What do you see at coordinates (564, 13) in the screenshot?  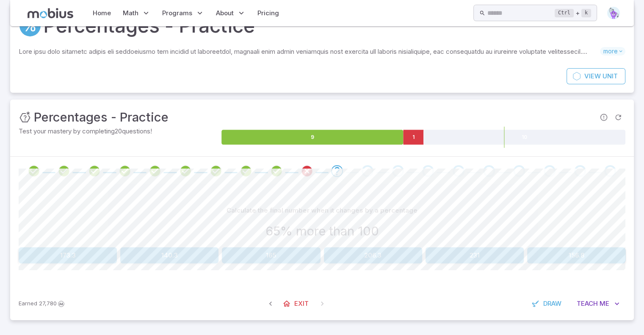 I see `kbd: Ctrl` at bounding box center [564, 13].